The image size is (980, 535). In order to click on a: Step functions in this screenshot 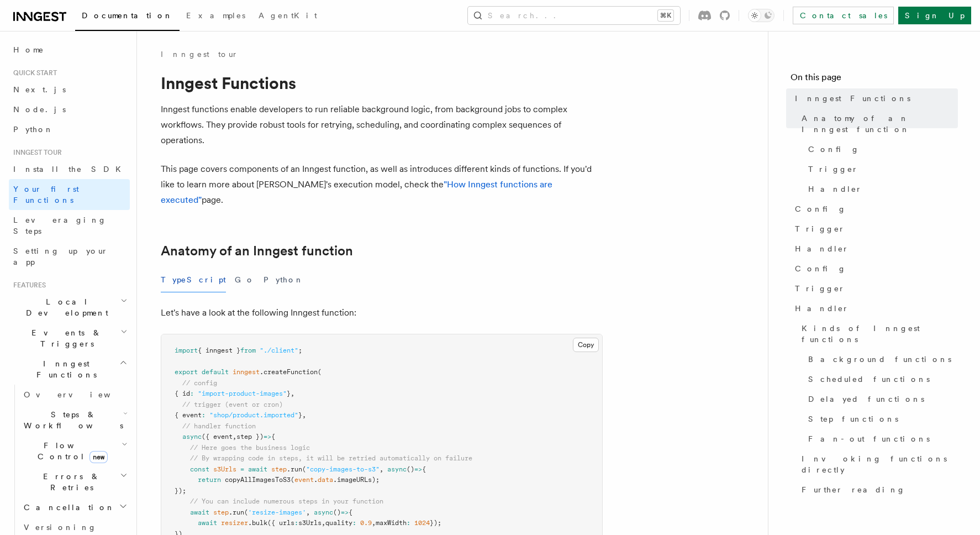, I will do `click(880, 419)`.